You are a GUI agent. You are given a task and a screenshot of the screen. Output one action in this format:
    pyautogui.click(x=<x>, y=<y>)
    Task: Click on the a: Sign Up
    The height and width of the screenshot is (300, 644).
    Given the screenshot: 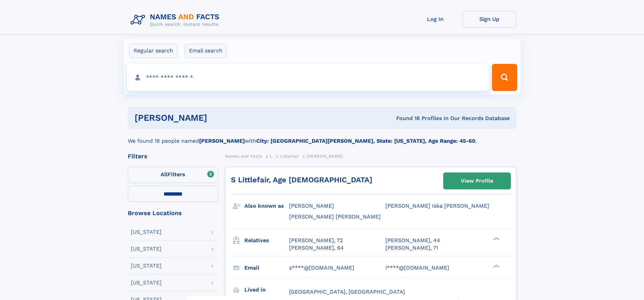 What is the action you would take?
    pyautogui.click(x=489, y=19)
    